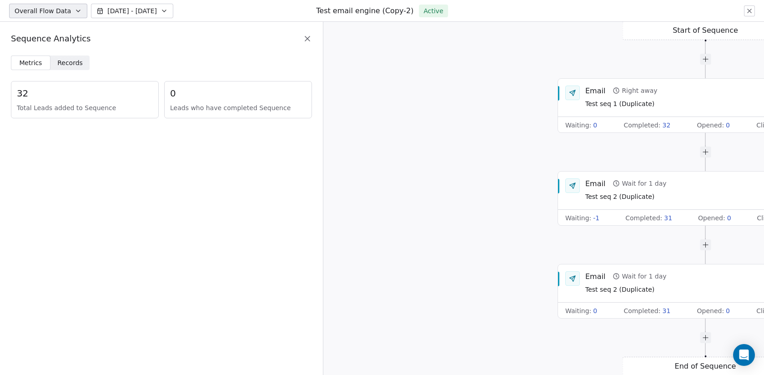  Describe the element at coordinates (85, 108) in the screenshot. I see `span: Total Leads added to Sequence` at that location.